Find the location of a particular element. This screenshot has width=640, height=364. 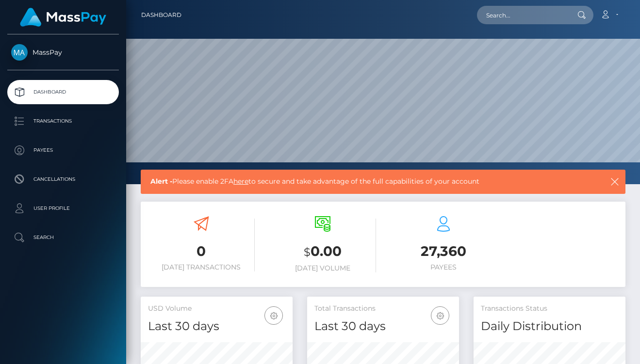

a: Search is located at coordinates (63, 238).